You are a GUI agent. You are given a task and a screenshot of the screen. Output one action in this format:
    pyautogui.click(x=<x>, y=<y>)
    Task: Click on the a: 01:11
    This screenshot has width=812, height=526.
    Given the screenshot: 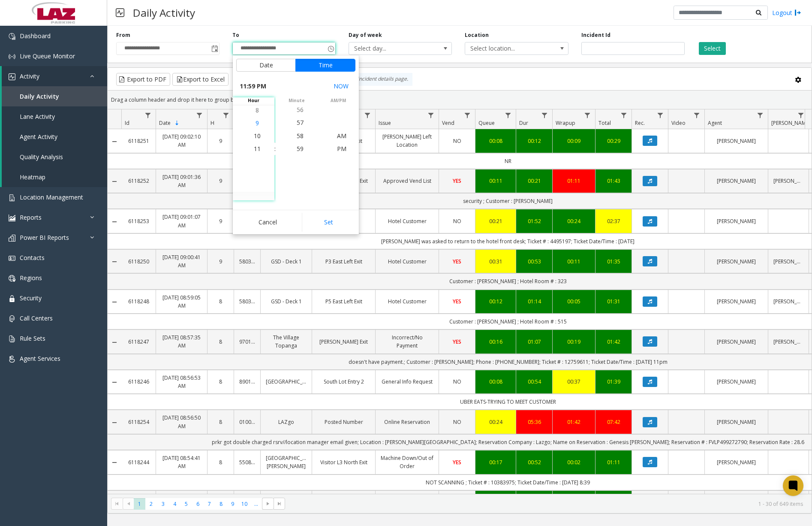 What is the action you would take?
    pyautogui.click(x=573, y=181)
    